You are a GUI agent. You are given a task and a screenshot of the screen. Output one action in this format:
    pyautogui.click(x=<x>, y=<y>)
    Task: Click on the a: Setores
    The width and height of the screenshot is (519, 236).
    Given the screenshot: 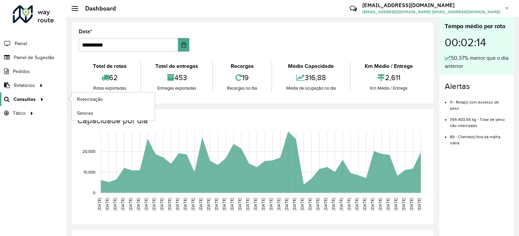 What is the action you would take?
    pyautogui.click(x=113, y=113)
    